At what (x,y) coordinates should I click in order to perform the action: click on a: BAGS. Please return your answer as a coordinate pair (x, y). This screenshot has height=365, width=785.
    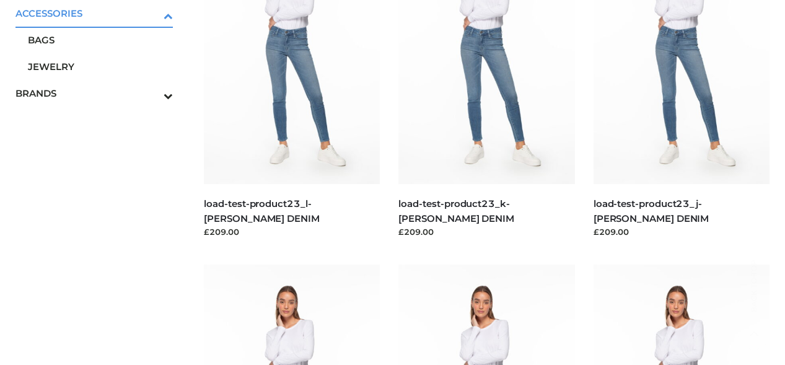
    Looking at the image, I should click on (100, 40).